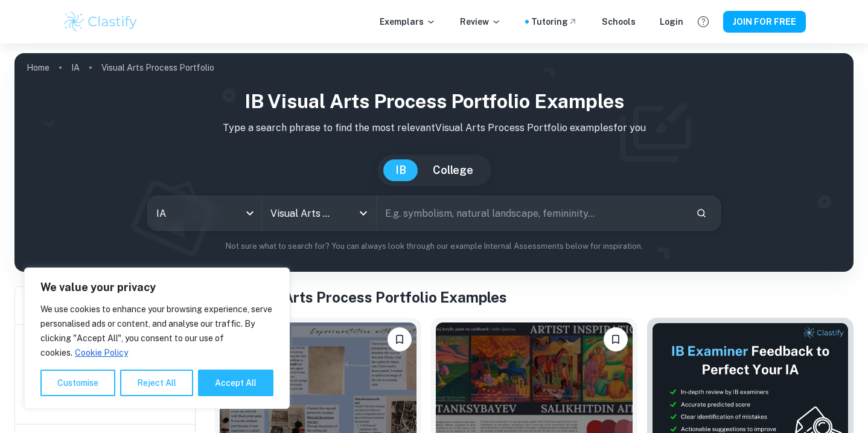  I want to click on button: JOIN FOR FREE, so click(765, 22).